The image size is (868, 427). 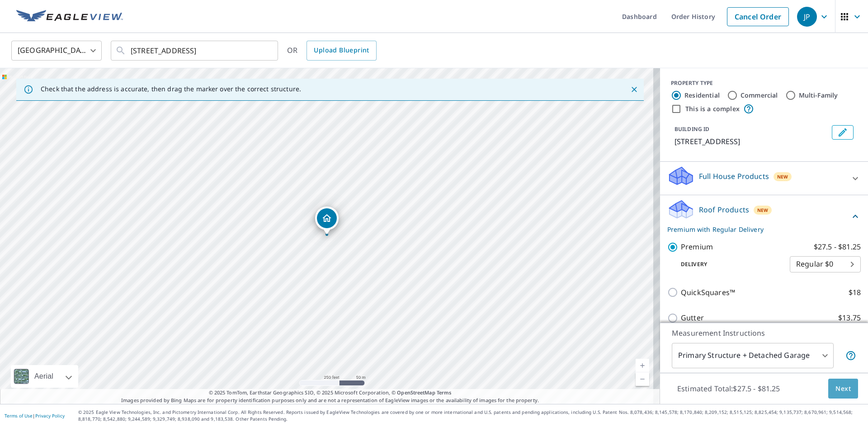 I want to click on p: Full House Products, so click(x=733, y=176).